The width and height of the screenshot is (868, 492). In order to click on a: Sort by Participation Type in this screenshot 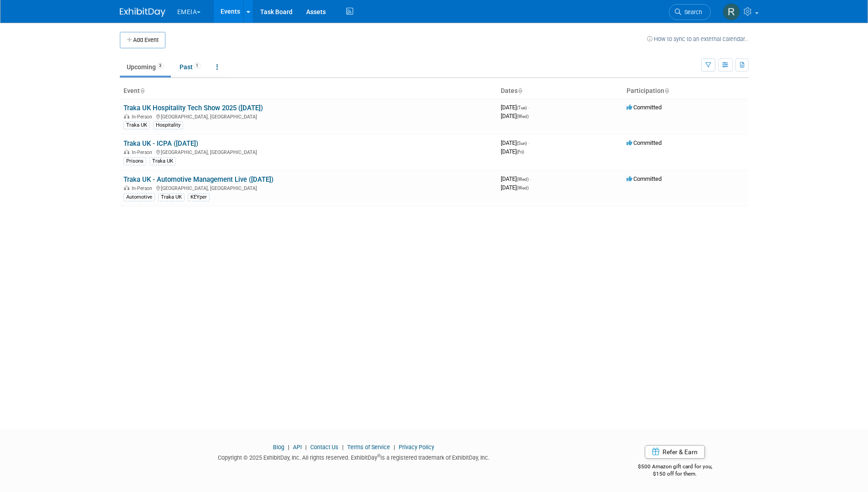, I will do `click(666, 91)`.